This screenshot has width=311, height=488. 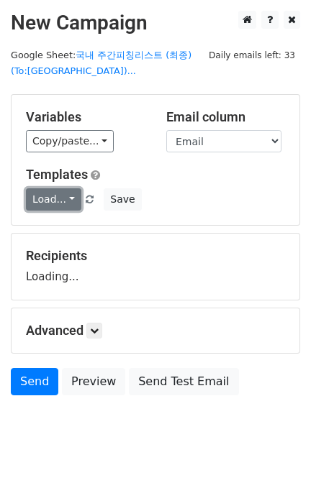 I want to click on div: Chat Widget, so click(x=275, y=454).